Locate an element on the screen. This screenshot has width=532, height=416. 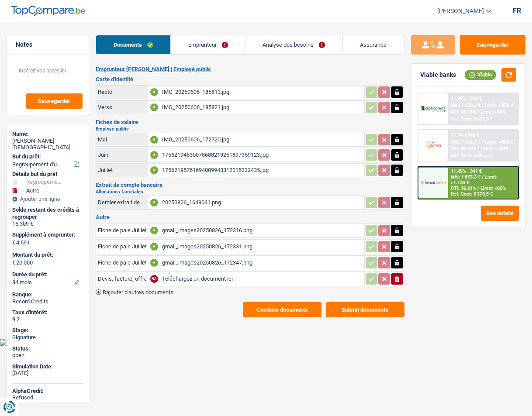
div: Solde restant des crédits à regrouper is located at coordinates (48, 213).